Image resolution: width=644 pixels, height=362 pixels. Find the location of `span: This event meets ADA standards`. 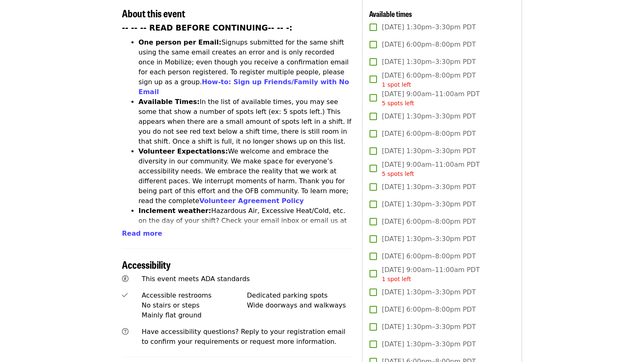

span: This event meets ADA standards is located at coordinates (196, 279).